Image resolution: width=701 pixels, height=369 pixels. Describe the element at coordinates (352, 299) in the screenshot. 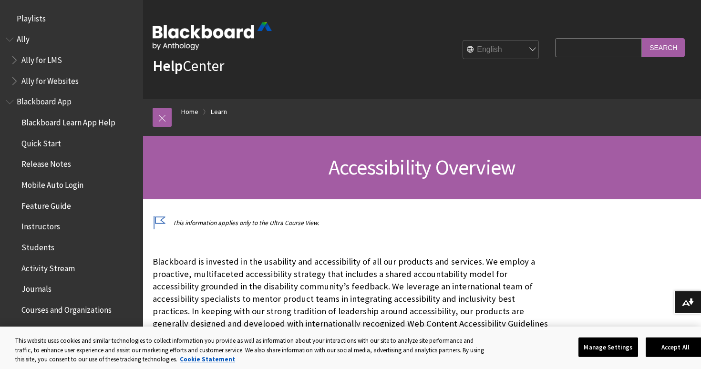

I see `p: Blackboard is invested in the usability and accessibility of all our products and services. We em...` at that location.